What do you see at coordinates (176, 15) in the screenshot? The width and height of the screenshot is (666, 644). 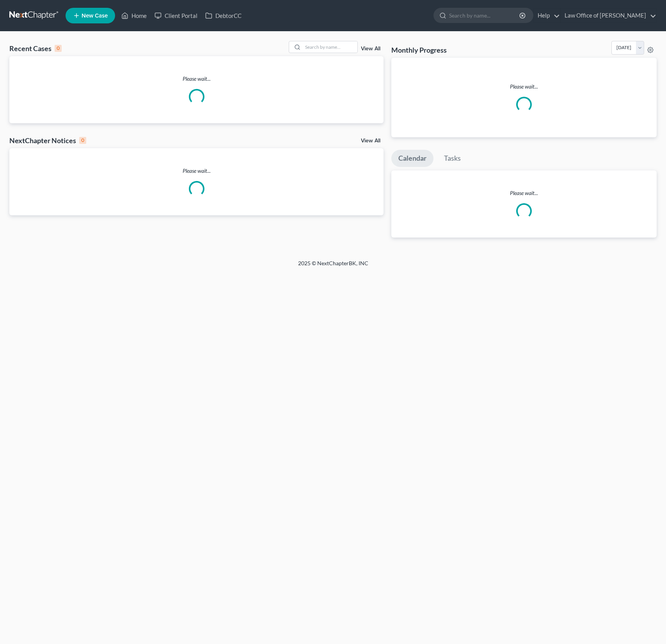 I see `a: Client Portal` at bounding box center [176, 15].